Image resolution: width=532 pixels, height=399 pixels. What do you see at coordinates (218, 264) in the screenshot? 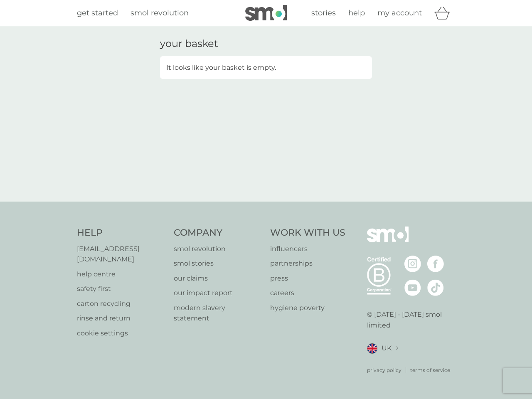
I see `p: smol stories` at bounding box center [218, 264].